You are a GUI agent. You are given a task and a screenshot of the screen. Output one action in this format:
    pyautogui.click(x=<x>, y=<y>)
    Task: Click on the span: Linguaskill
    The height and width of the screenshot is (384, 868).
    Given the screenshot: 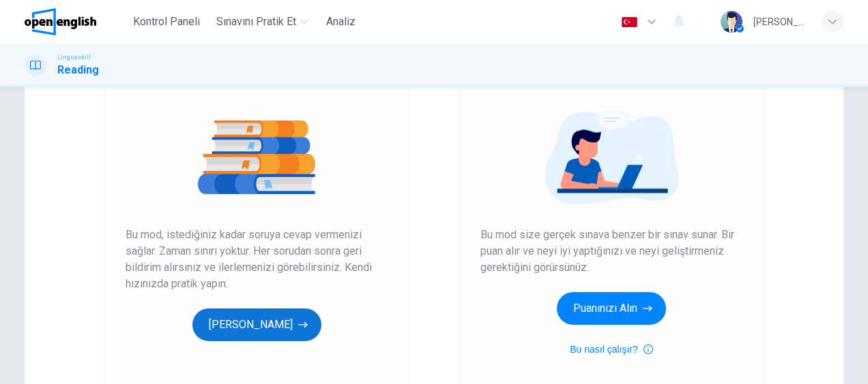 What is the action you would take?
    pyautogui.click(x=73, y=57)
    